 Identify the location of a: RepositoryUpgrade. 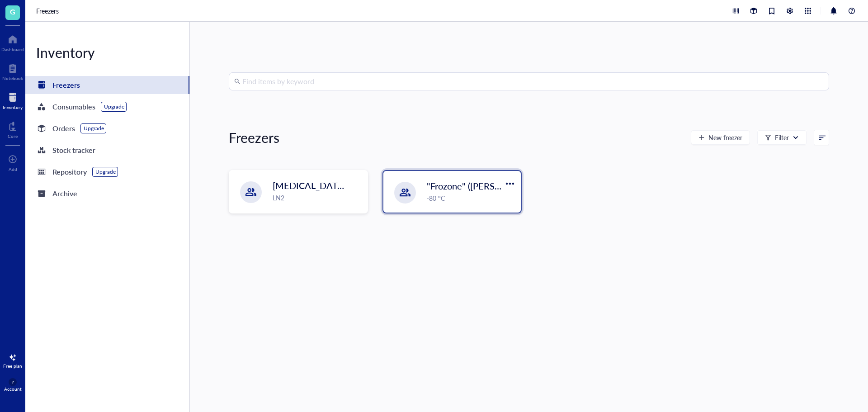
(107, 171).